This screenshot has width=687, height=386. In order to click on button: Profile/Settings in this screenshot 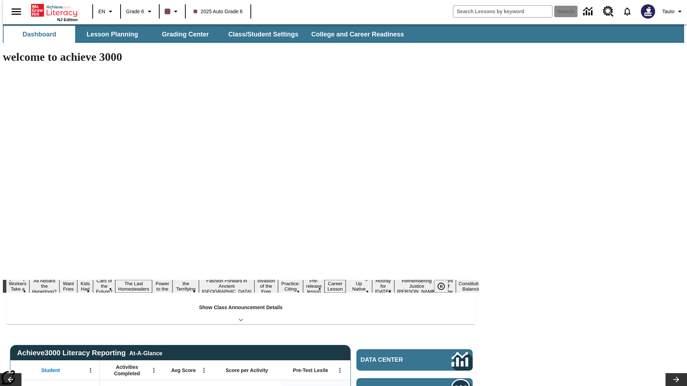, I will do `click(673, 11)`.